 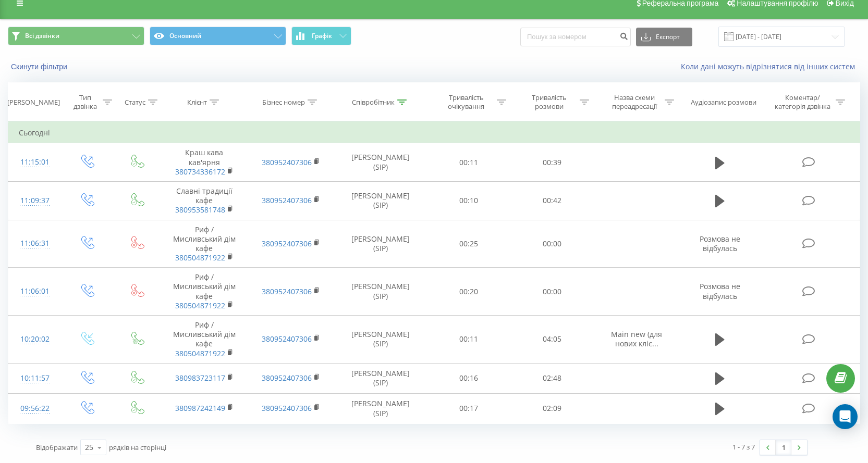 I want to click on div: Бізнес номер, so click(x=284, y=102).